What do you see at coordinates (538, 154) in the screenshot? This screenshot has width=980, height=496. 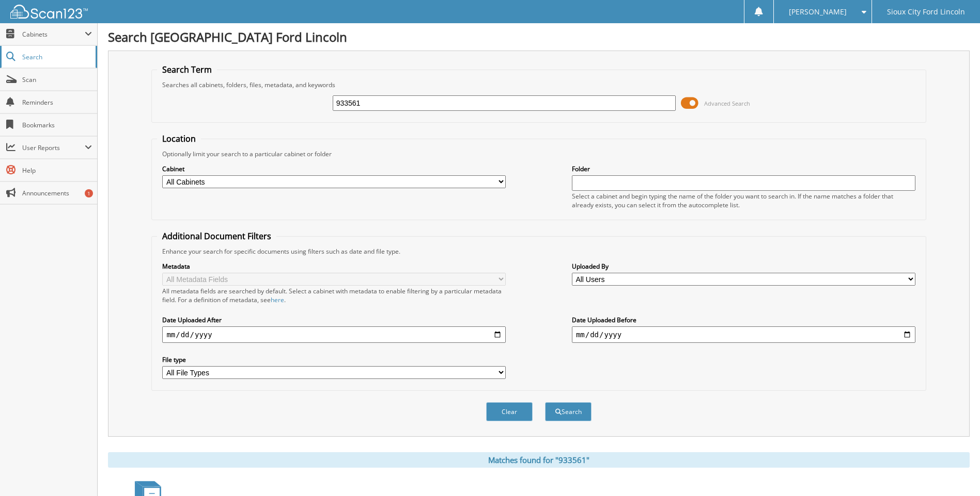 I see `div: Optionally limit your search to a particular cabinet or folder` at bounding box center [538, 154].